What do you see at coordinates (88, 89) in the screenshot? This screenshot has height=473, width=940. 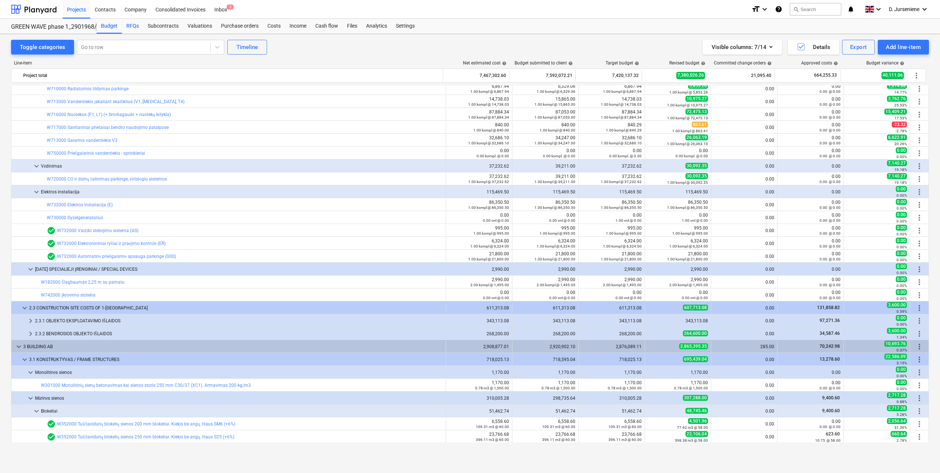 I see `a: W710000 Radiatorinis šildymas parkinge` at bounding box center [88, 89].